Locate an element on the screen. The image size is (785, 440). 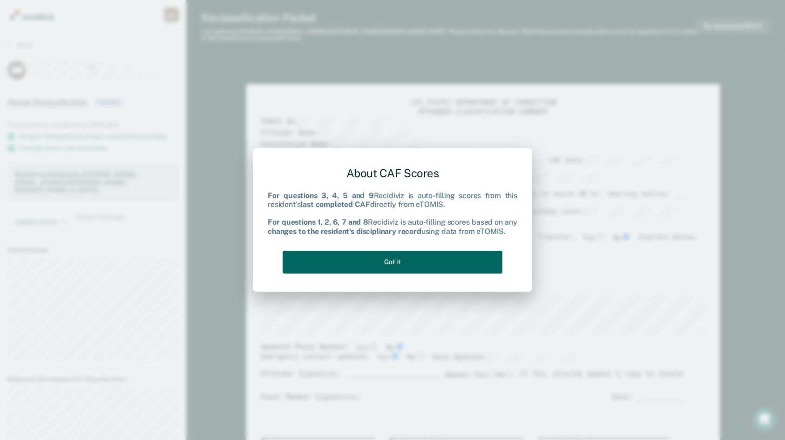
b: For questions 1, 2, 6, 7 and 8 is located at coordinates (317, 222).